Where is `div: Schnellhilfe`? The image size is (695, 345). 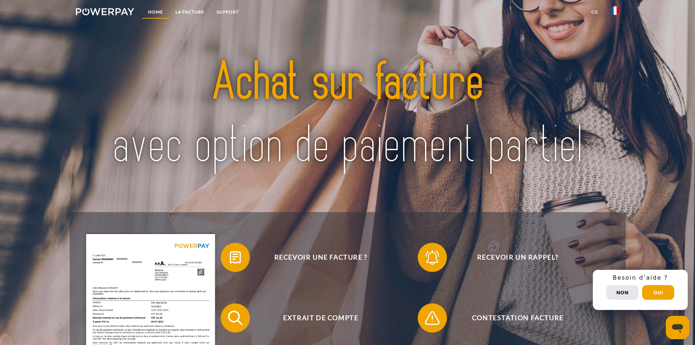
div: Schnellhilfe is located at coordinates (640, 290).